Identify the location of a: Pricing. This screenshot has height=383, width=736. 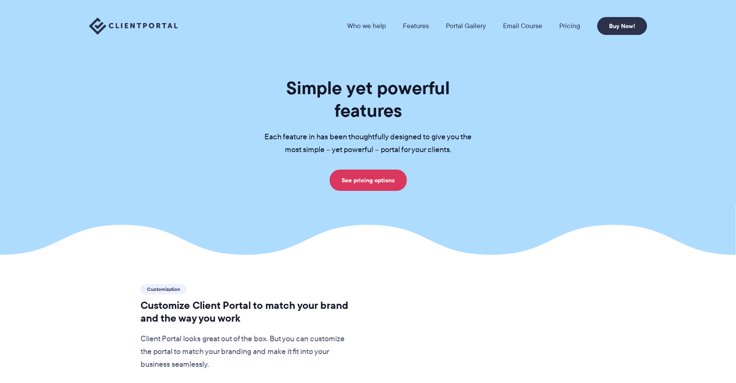
(570, 26).